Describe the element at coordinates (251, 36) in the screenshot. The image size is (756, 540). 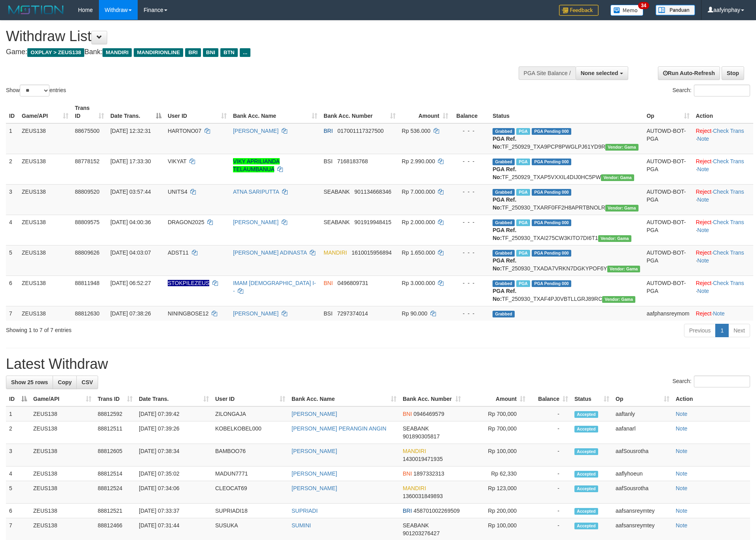
I see `h1: Withdraw List` at that location.